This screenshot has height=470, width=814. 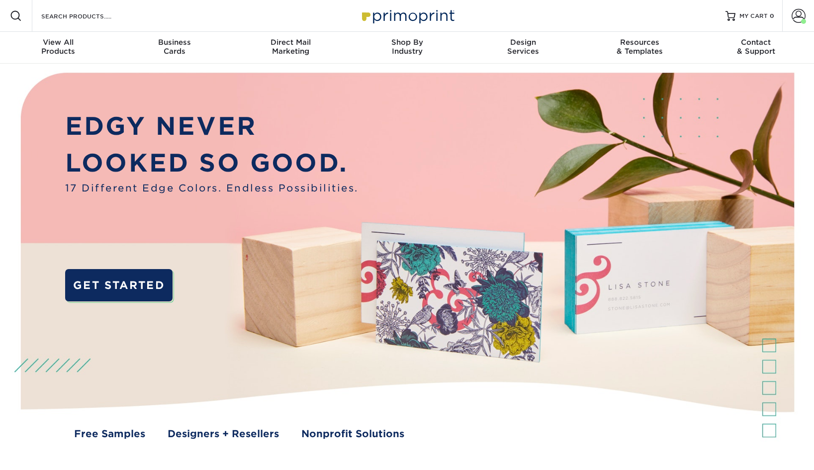 What do you see at coordinates (756, 42) in the screenshot?
I see `span: Contact` at bounding box center [756, 42].